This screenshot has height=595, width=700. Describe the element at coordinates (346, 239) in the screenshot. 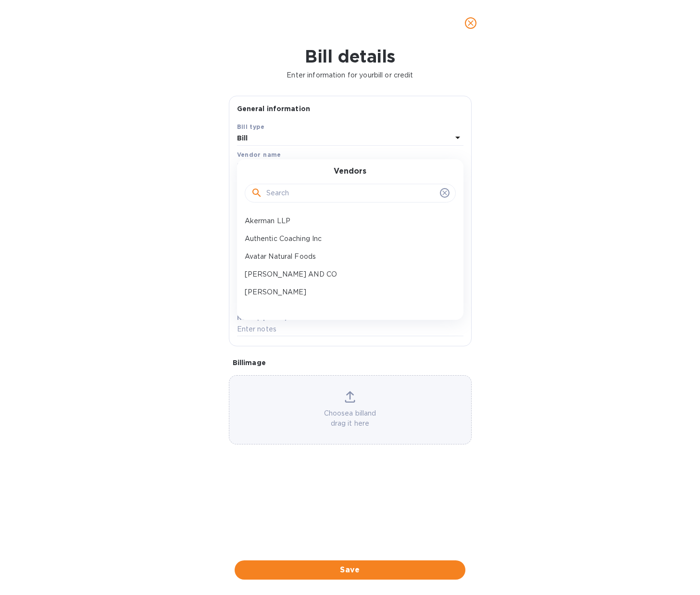

I see `p: Authentic Coaching Inc` at that location.